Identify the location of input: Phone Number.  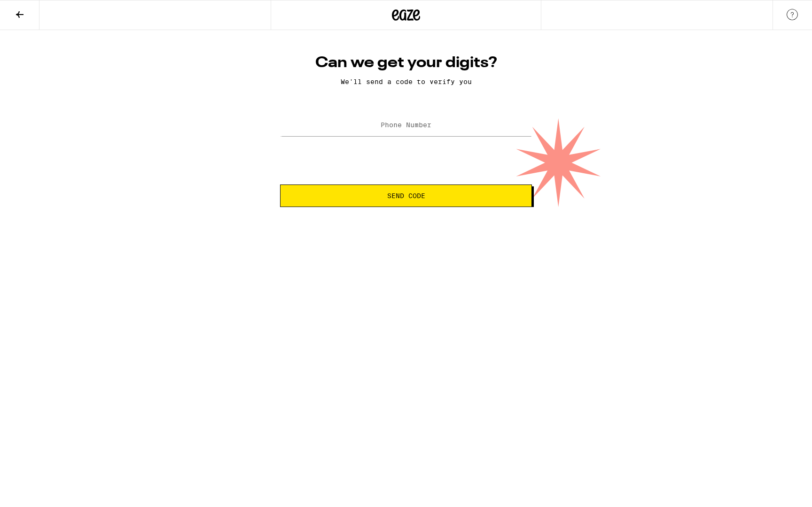
(406, 126).